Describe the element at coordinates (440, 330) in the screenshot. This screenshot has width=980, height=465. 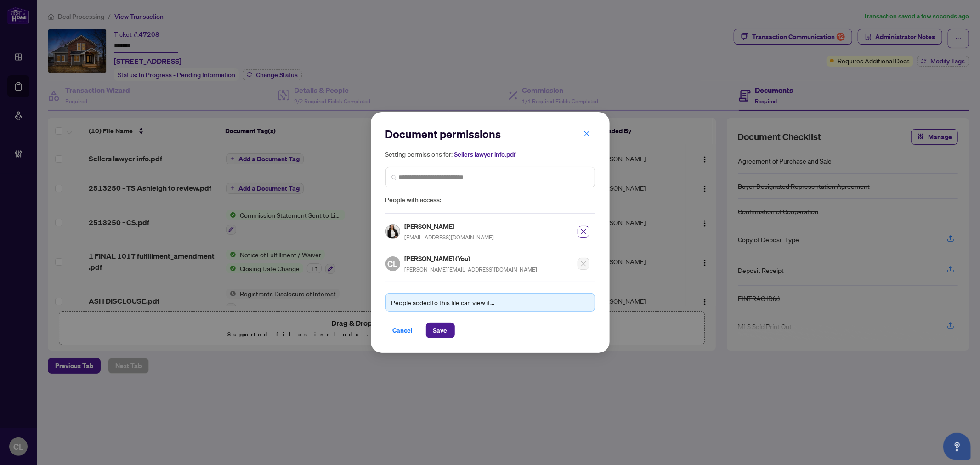
I see `button: Save` at that location.